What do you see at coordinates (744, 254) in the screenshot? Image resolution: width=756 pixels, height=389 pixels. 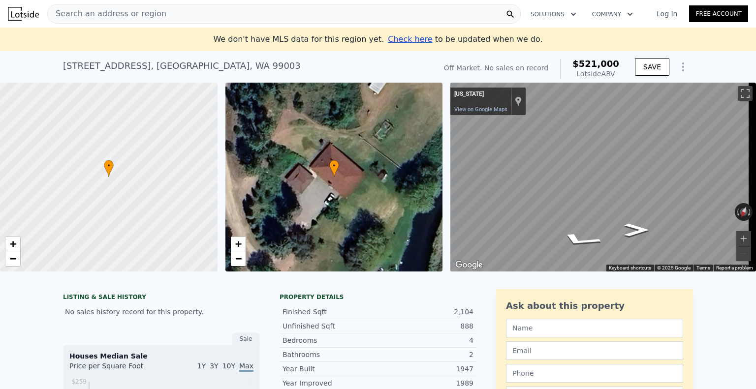 I see `button: Zoom out` at bounding box center [744, 254].